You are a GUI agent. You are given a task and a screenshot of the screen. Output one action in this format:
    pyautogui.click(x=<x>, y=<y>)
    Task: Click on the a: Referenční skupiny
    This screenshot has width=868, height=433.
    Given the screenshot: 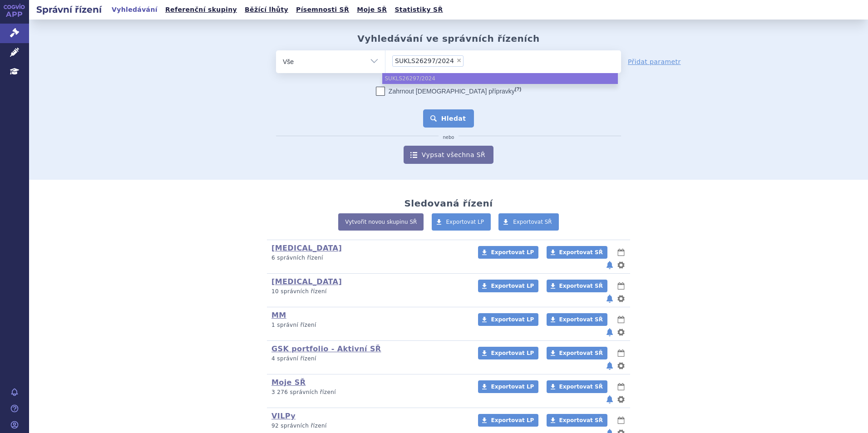 What is the action you would take?
    pyautogui.click(x=201, y=9)
    